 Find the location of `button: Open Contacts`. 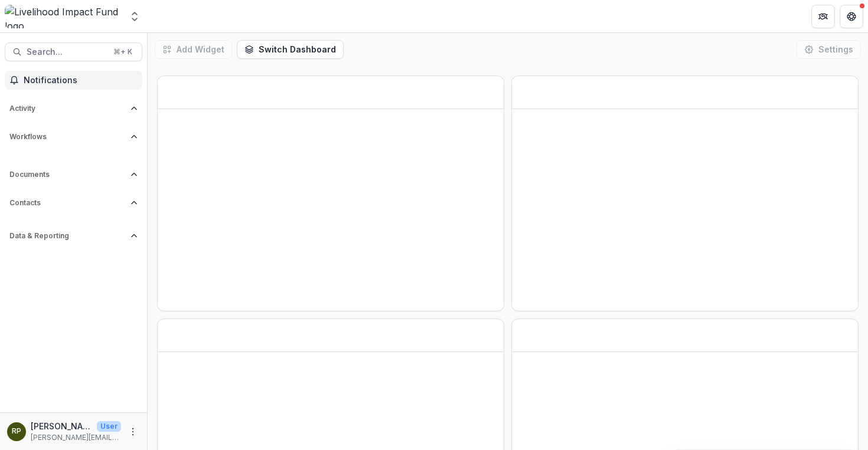

button: Open Contacts is located at coordinates (74, 203).